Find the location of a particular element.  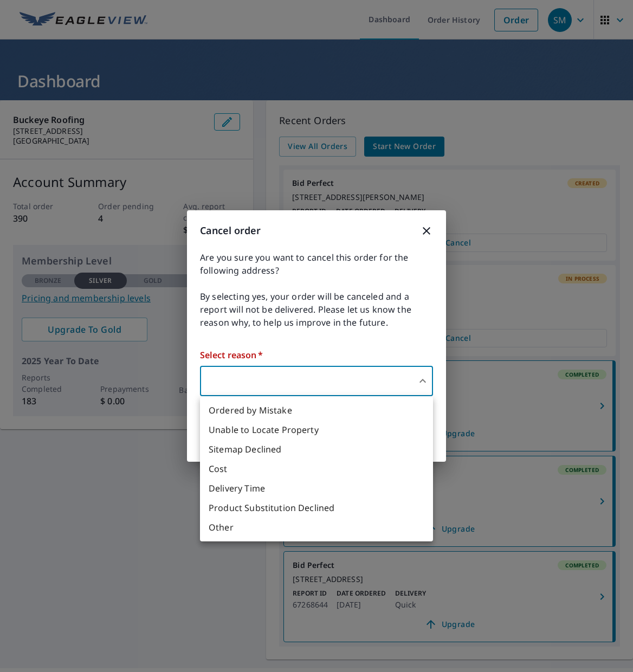

li: Sitemap Declined is located at coordinates (317, 449).